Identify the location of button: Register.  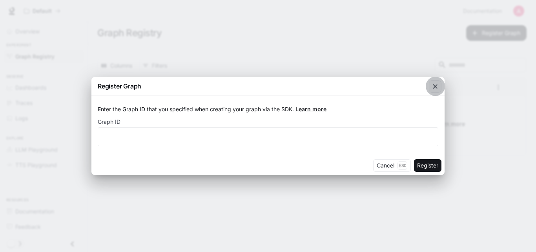
(428, 165).